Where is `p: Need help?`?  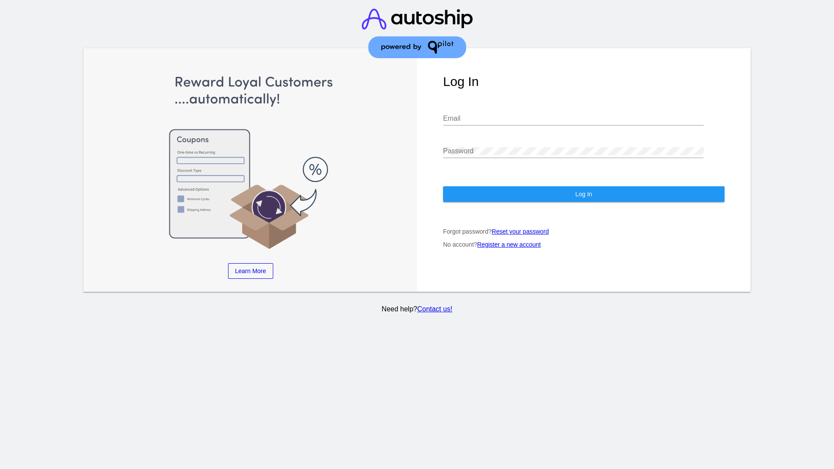
p: Need help? is located at coordinates (417, 309).